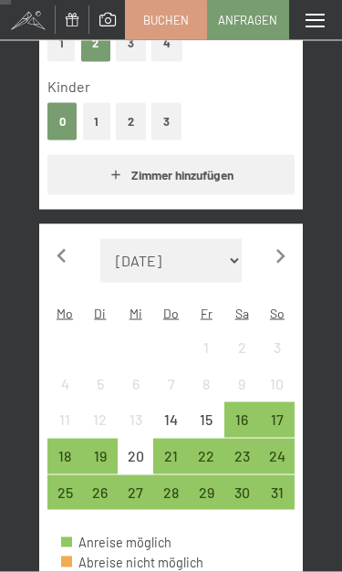  I want to click on div: 15, so click(206, 428).